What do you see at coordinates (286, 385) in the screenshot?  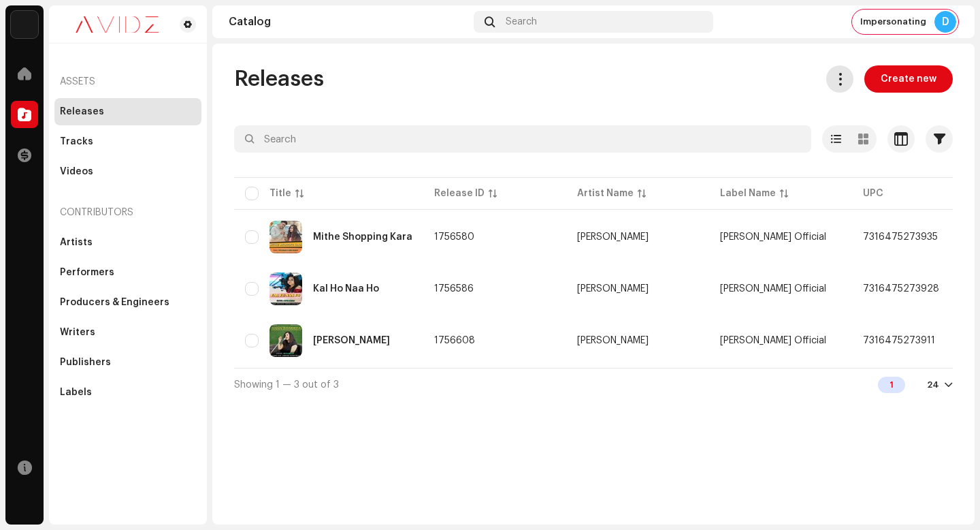 I see `span: Showing 1 — 3 out of 3` at bounding box center [286, 385].